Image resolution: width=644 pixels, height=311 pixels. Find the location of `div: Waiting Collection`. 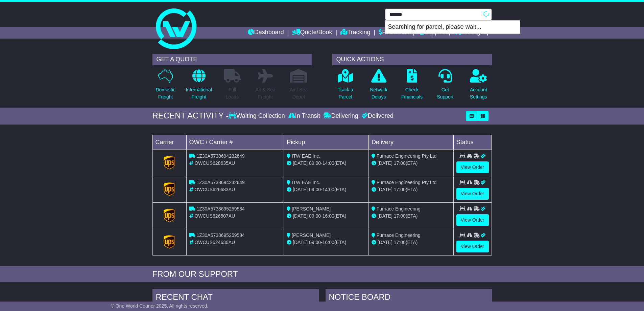

div: Waiting Collection is located at coordinates (257, 116).